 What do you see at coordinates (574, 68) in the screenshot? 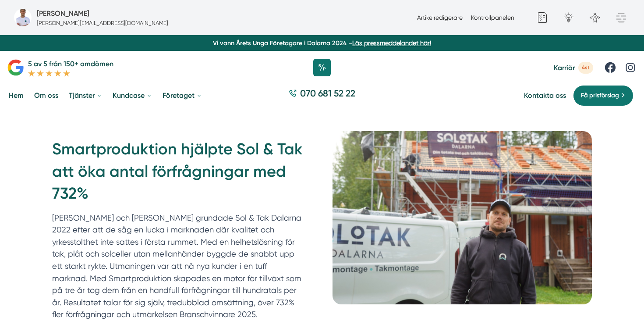
I see `a: Karriär 4st` at bounding box center [574, 68].